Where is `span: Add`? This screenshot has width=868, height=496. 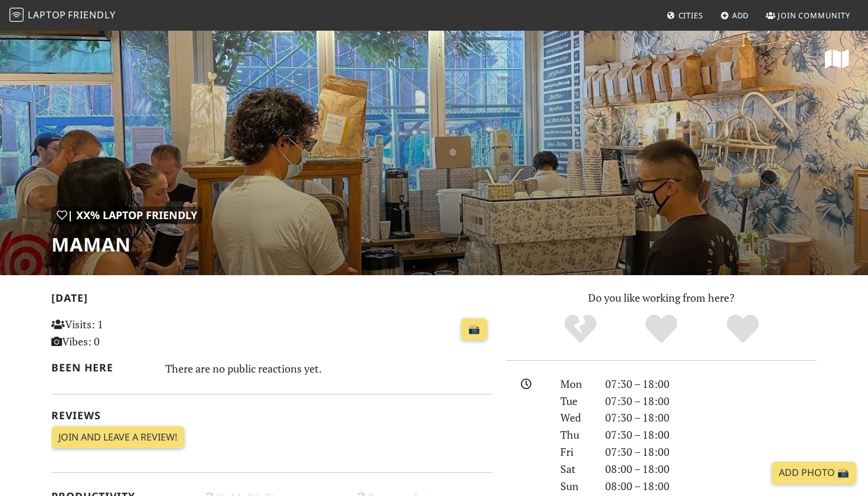 span: Add is located at coordinates (740, 15).